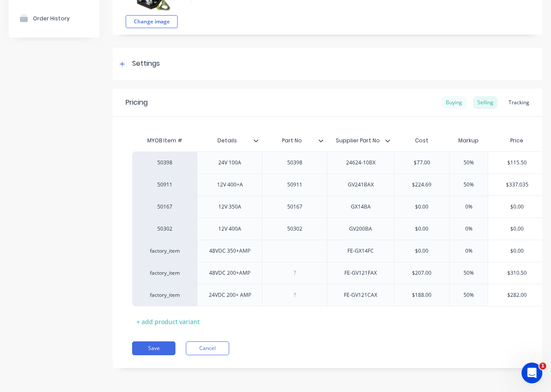  What do you see at coordinates (519, 103) in the screenshot?
I see `div: Tracking` at bounding box center [519, 103].